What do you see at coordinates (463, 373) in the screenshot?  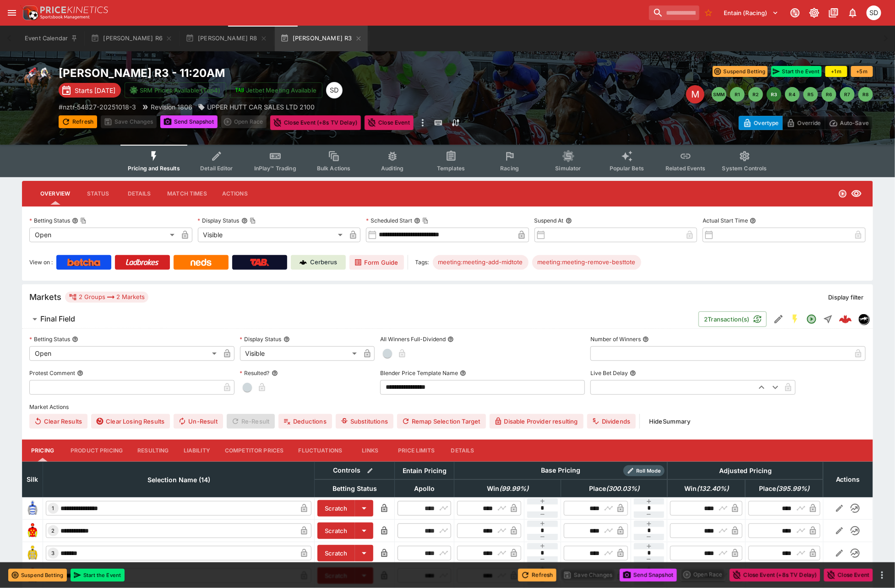 I see `button: Blender Price Template Name` at bounding box center [463, 373].